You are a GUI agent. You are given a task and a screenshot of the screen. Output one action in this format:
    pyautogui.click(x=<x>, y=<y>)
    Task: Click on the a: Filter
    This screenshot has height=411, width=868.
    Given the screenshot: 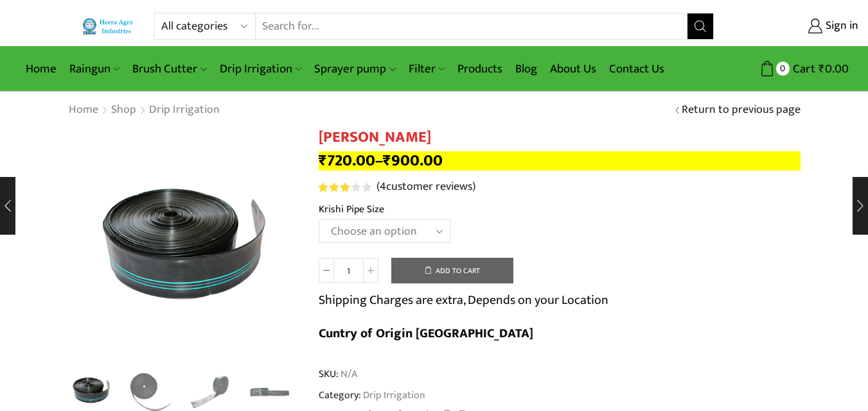 What is the action you would take?
    pyautogui.click(x=426, y=69)
    